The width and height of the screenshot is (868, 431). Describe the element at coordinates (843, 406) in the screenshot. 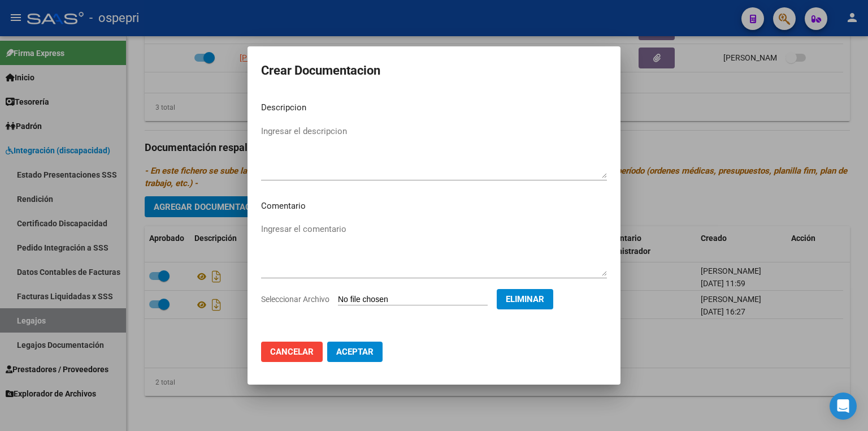

I see `div: Open Intercom Messenger` at that location.